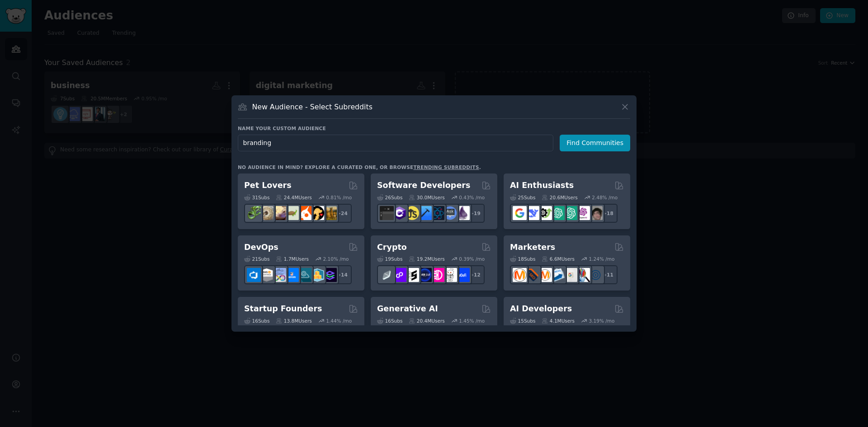 Image resolution: width=868 pixels, height=427 pixels. Describe the element at coordinates (342, 274) in the screenshot. I see `div: + 14` at that location.